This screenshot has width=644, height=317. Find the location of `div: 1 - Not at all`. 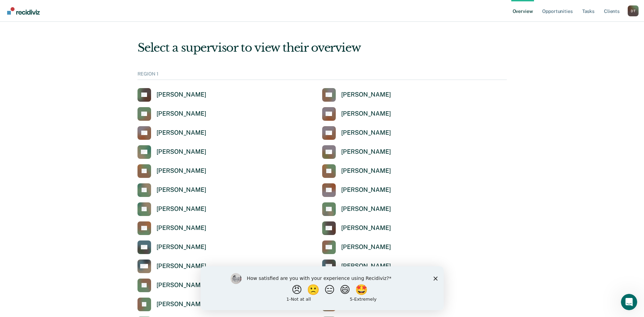

div: 1 - Not at all is located at coordinates (78, 33).